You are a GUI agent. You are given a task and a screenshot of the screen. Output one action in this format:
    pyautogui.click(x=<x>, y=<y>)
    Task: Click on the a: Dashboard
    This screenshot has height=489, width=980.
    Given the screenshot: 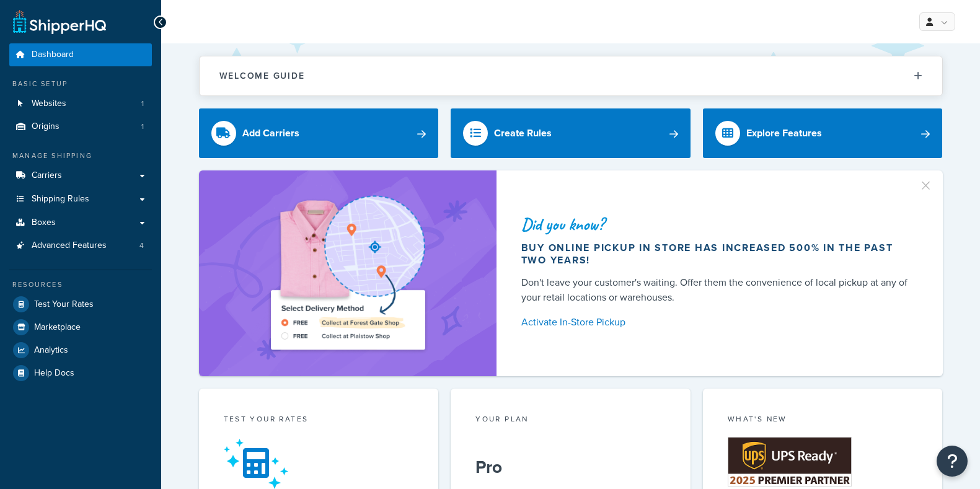 What is the action you would take?
    pyautogui.click(x=81, y=54)
    